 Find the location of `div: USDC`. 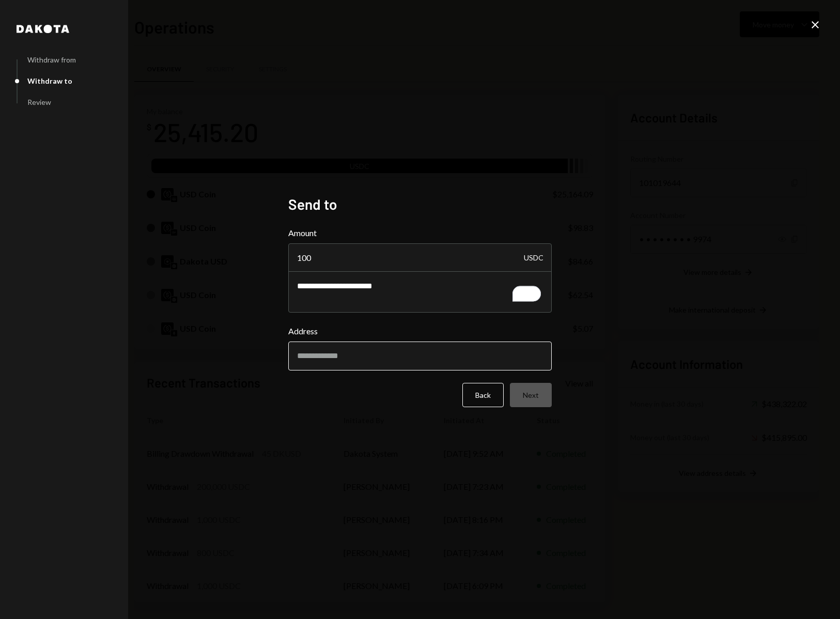

div: USDC is located at coordinates (533, 258).